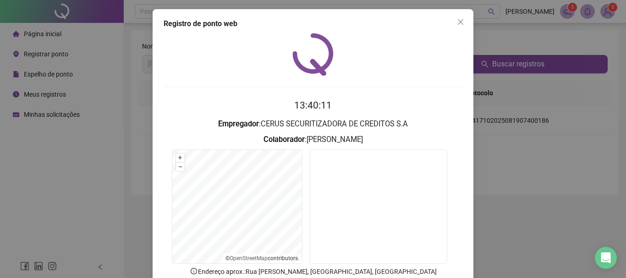 The height and width of the screenshot is (278, 626). I want to click on strong: Empregador, so click(238, 124).